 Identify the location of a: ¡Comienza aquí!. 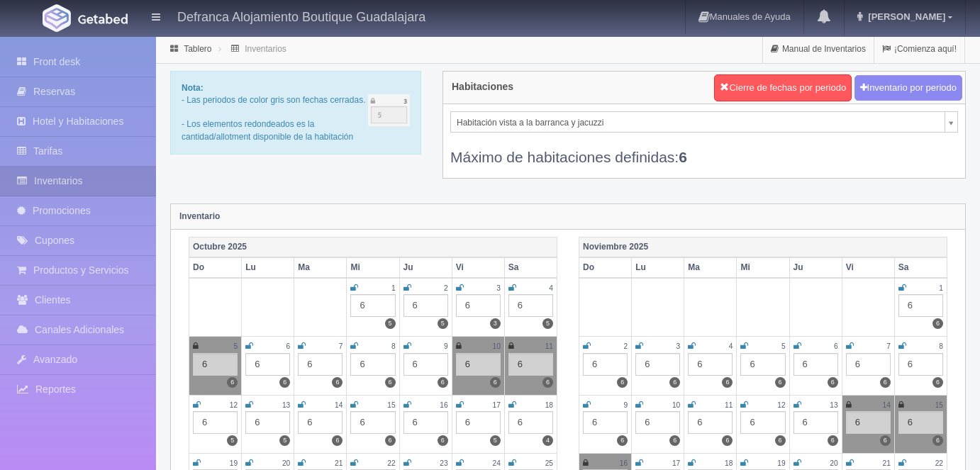
(919, 49).